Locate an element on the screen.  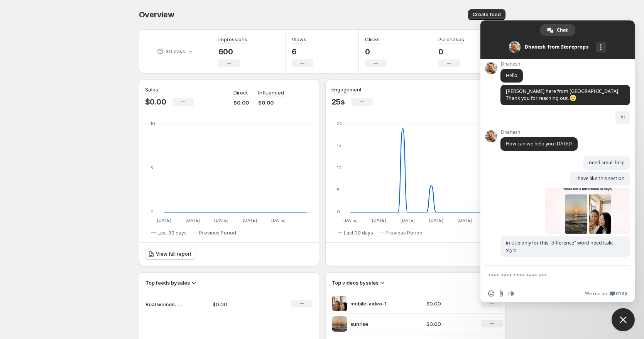
h3: Impressions is located at coordinates (233, 39).